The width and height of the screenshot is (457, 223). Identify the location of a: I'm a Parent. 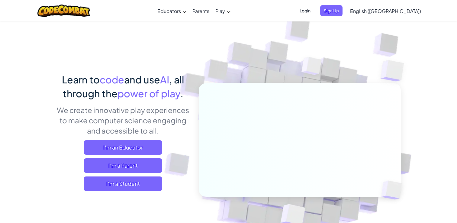
(123, 166).